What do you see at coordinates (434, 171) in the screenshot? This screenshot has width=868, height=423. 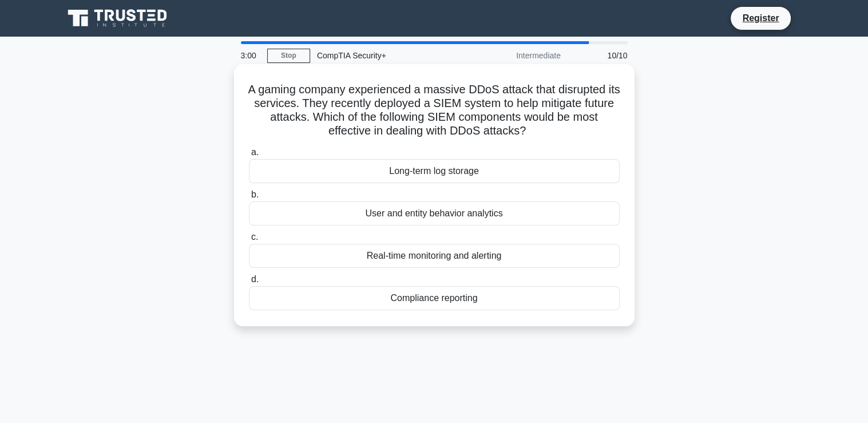 I see `div: Long-term log storage` at bounding box center [434, 171].